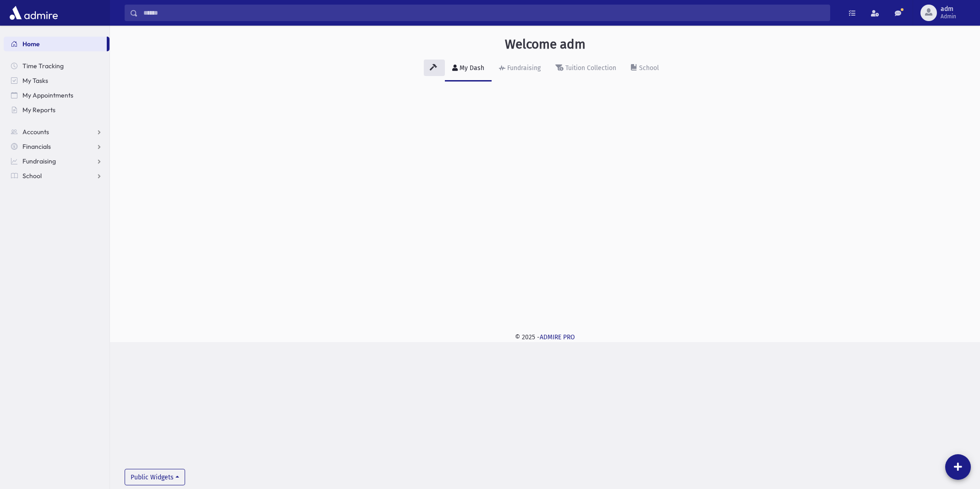 This screenshot has width=980, height=489. Describe the element at coordinates (155, 477) in the screenshot. I see `button: Public Widgets` at that location.